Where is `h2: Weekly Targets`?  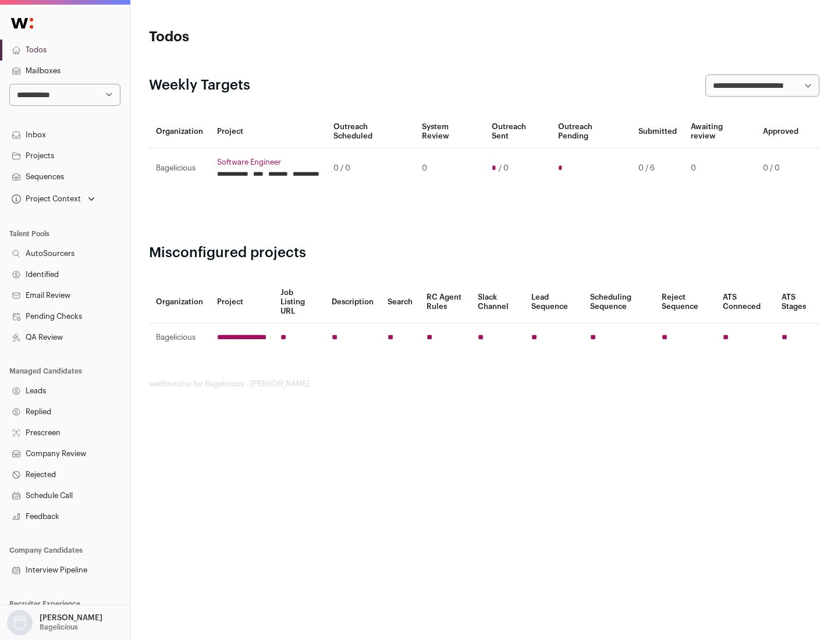 h2: Weekly Targets is located at coordinates (200, 86).